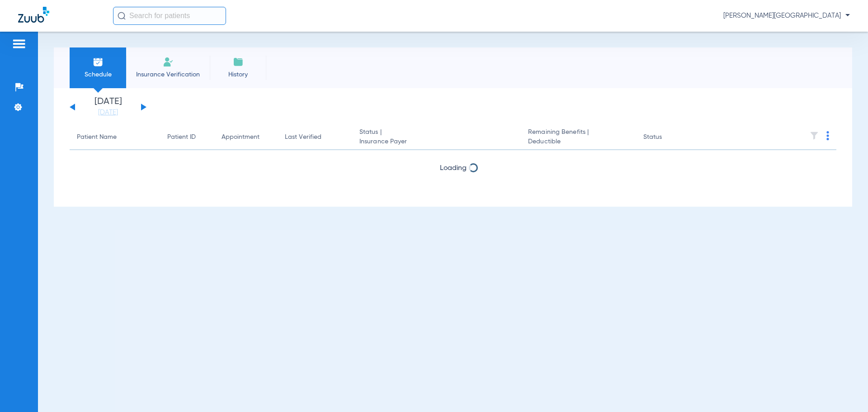  Describe the element at coordinates (827, 135) in the screenshot. I see `img: group-dot-blue.svg` at that location.